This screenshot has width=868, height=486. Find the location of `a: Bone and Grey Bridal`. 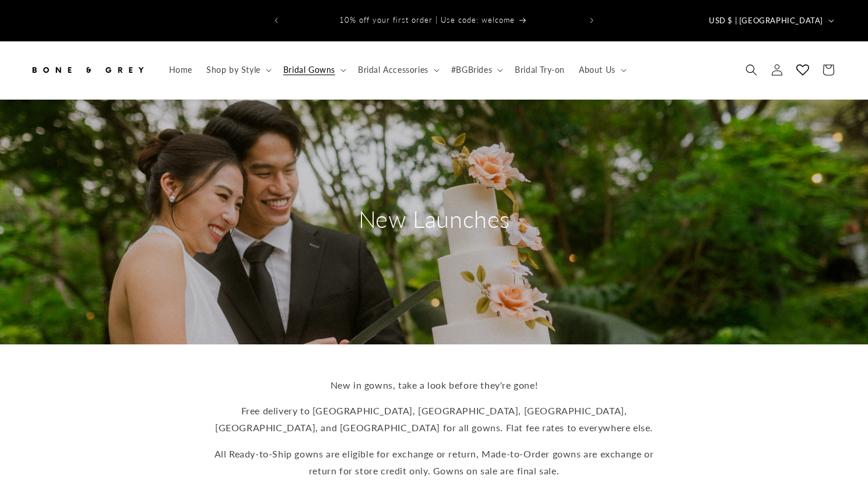

a: Bone and Grey Bridal is located at coordinates (87, 70).